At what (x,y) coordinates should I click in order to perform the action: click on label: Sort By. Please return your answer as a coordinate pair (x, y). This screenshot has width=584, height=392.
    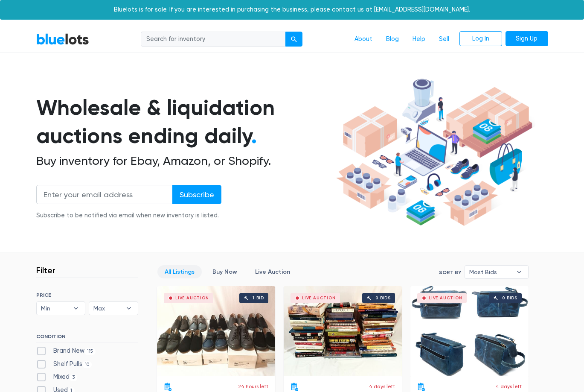
    Looking at the image, I should click on (450, 272).